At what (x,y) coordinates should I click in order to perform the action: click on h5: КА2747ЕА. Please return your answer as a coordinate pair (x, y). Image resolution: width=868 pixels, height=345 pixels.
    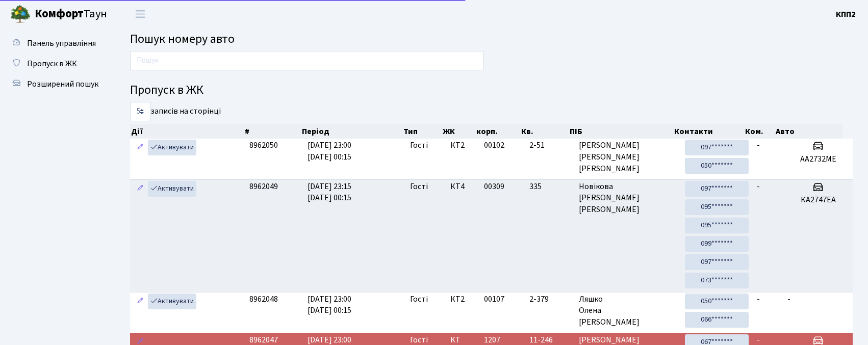
    Looking at the image, I should click on (818, 200).